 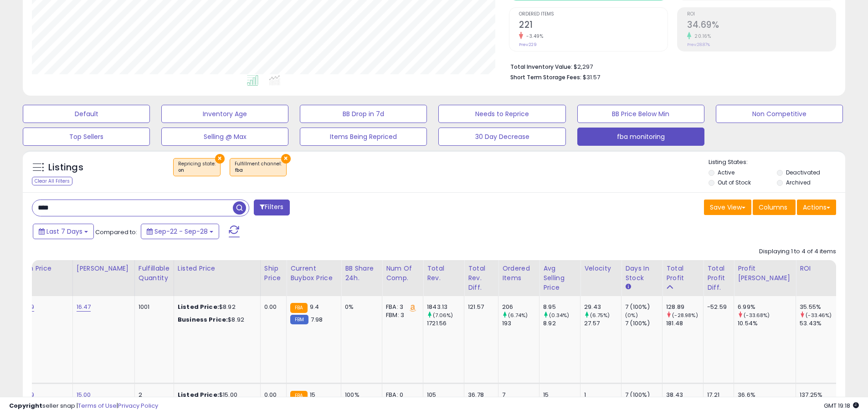 I want to click on div: Displaying 1 to 4 of 4 items, so click(x=798, y=251).